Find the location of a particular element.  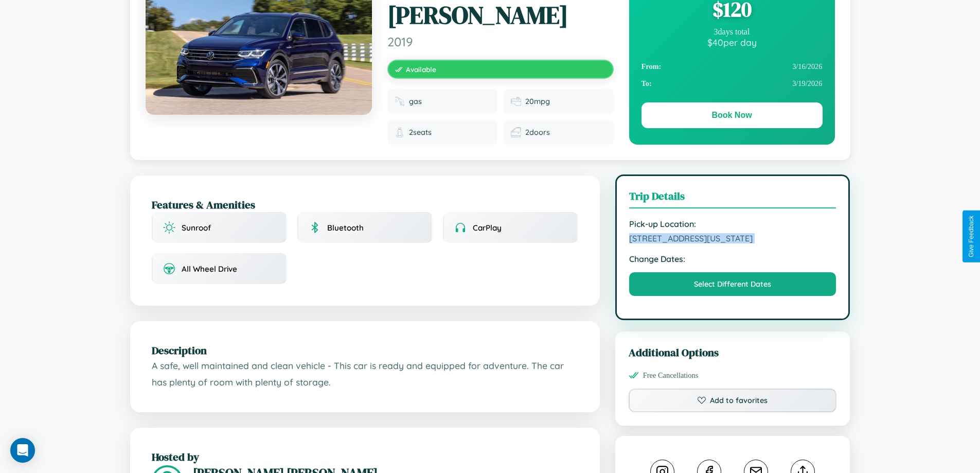

h3: Additional Options is located at coordinates (733, 352).